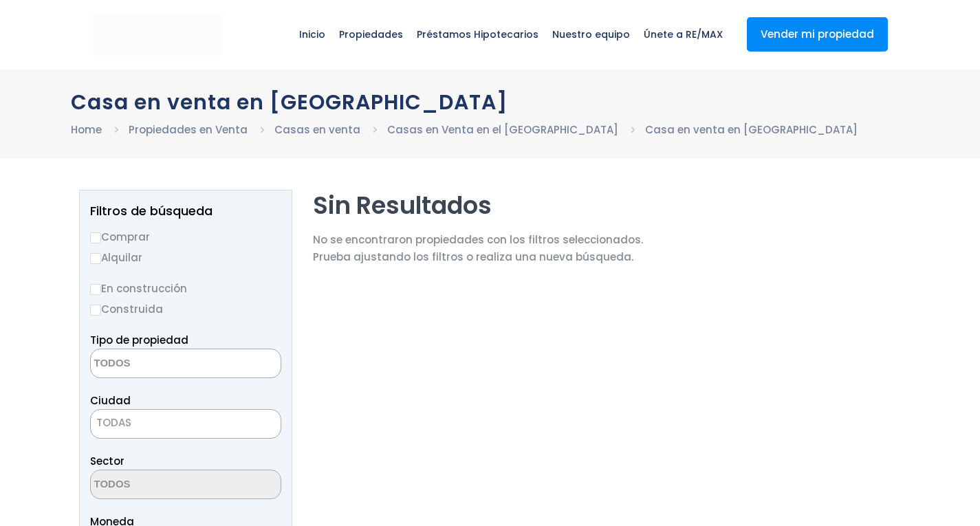 The height and width of the screenshot is (526, 980). Describe the element at coordinates (317, 129) in the screenshot. I see `a: Casas en venta` at that location.